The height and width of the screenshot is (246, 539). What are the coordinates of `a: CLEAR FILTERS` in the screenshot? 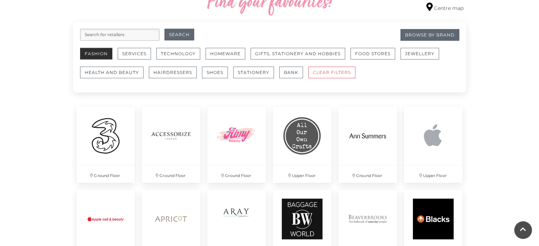 It's located at (334, 76).